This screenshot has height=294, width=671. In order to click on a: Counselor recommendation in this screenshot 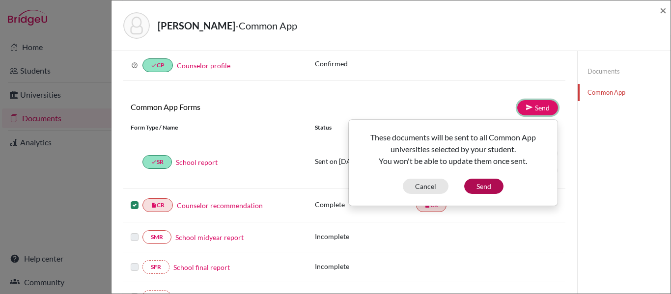, I will do `click(219, 205)`.